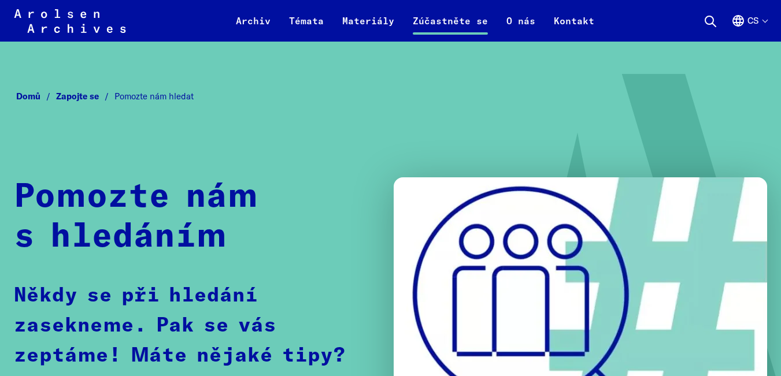 This screenshot has height=376, width=781. Describe the element at coordinates (85, 96) in the screenshot. I see `a: Zapojte se` at that location.